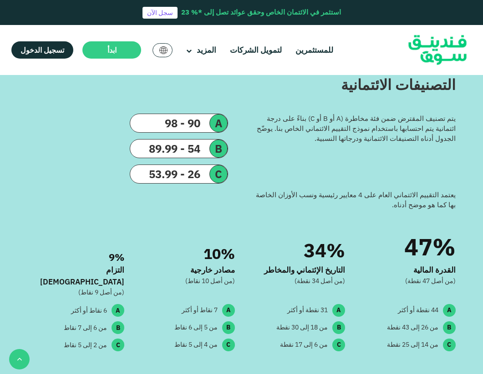 The image size is (483, 374). Describe the element at coordinates (256, 50) in the screenshot. I see `a: لتمويل الشركات` at that location.